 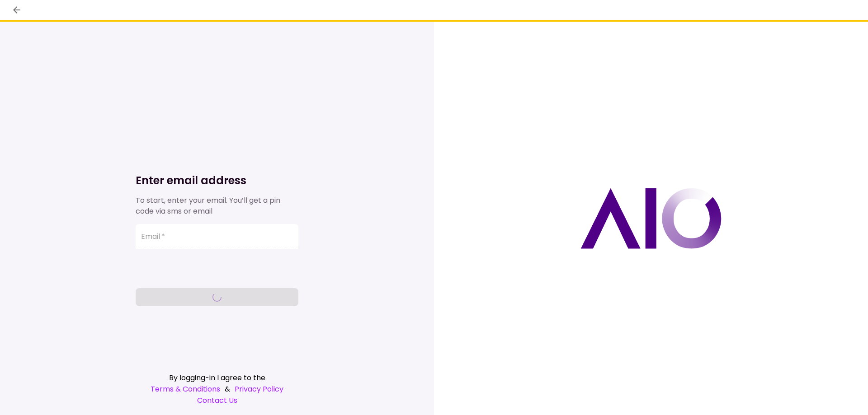 What do you see at coordinates (651, 218) in the screenshot?
I see `img: AIO logo` at bounding box center [651, 218].